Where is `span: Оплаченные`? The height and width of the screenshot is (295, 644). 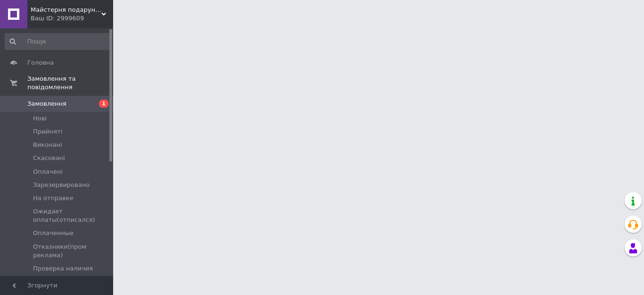 span: Оплаченные is located at coordinates (53, 233).